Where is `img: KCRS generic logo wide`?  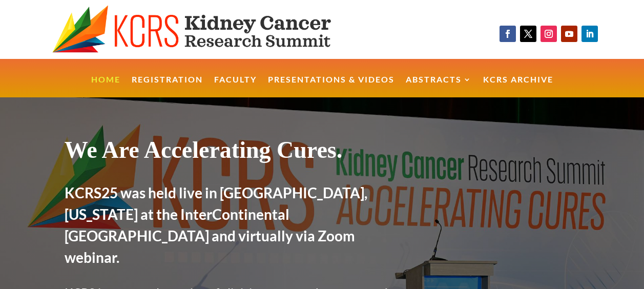
img: KCRS generic logo wide is located at coordinates (208, 29).